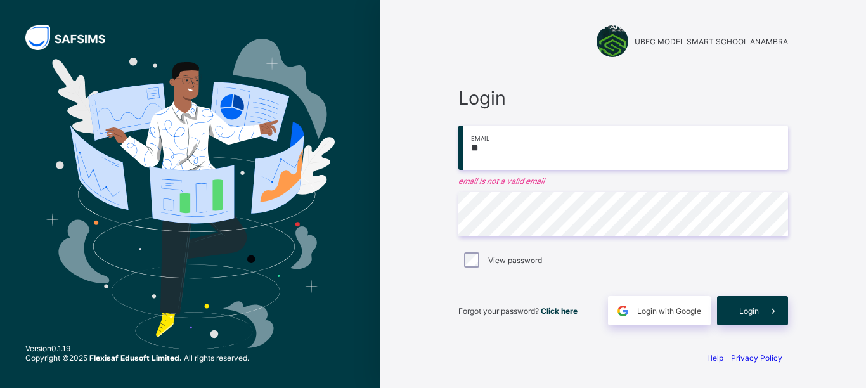  Describe the element at coordinates (136, 357) in the screenshot. I see `strong: Flexisaf Edusoft Limited.` at that location.